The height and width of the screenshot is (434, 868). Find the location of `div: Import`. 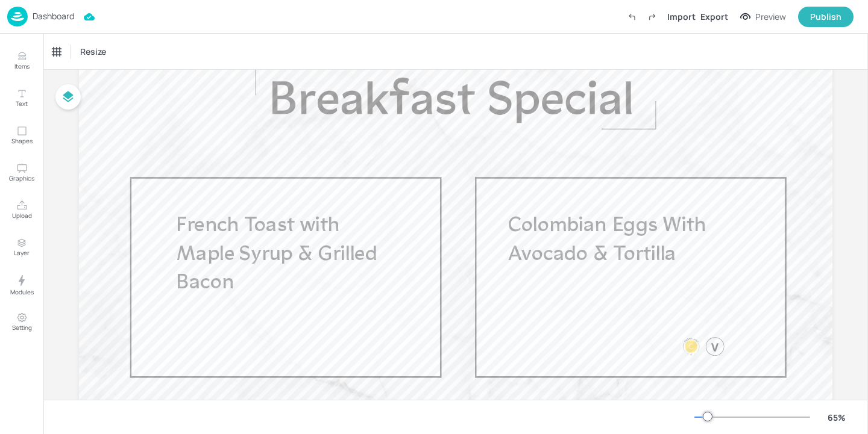

div: Import is located at coordinates (681, 16).